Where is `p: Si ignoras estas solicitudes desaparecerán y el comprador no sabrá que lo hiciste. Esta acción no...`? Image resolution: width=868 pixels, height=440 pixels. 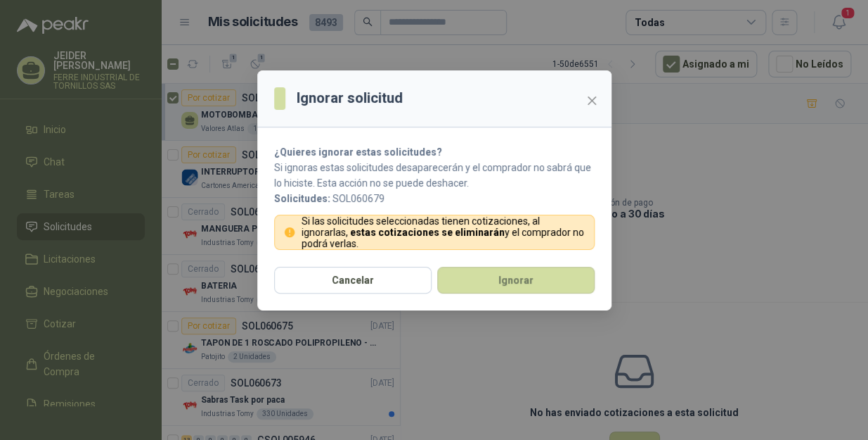 p: Si ignoras estas solicitudes desaparecerán y el comprador no sabrá que lo hiciste. Esta acción no... is located at coordinates (434, 175).